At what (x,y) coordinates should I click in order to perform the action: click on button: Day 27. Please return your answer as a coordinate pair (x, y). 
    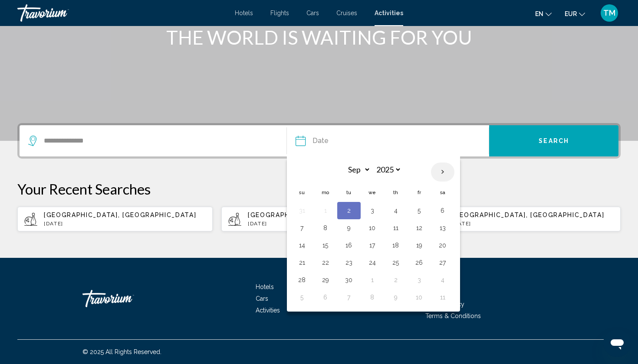
    Looking at the image, I should click on (443, 262).